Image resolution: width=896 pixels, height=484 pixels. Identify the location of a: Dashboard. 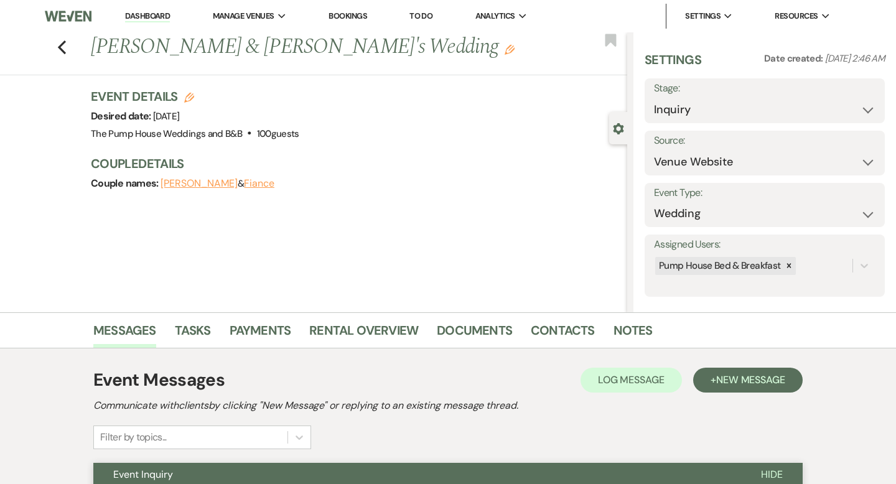
(147, 16).